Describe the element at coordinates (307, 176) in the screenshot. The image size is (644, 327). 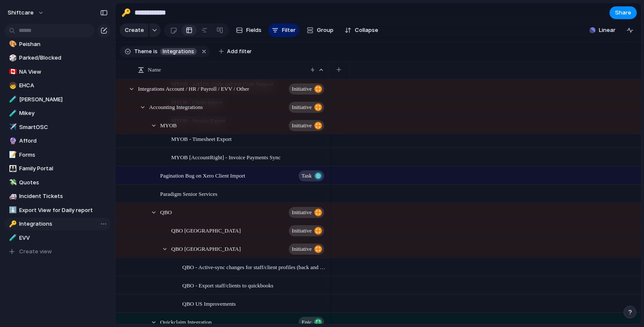
I see `span: Task` at that location.